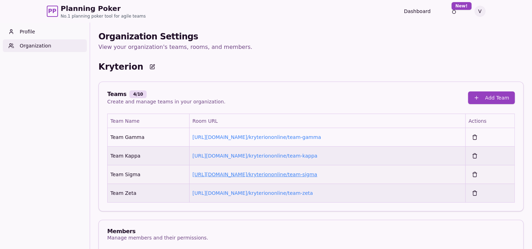 The image size is (532, 249). Describe the element at coordinates (311, 37) in the screenshot. I see `h1: Organization Settings` at that location.